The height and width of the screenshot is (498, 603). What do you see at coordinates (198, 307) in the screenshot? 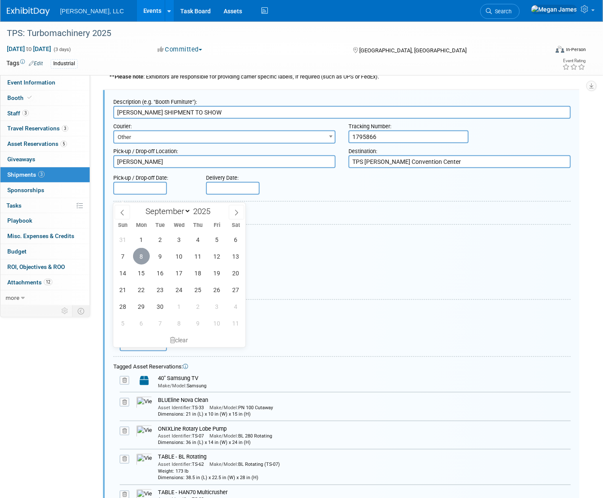
I see `span: October 2, 2025` at bounding box center [198, 307].